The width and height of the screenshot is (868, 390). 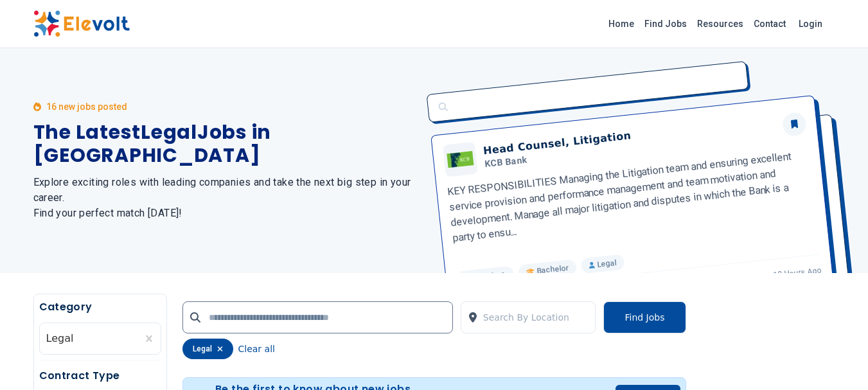 What do you see at coordinates (666, 24) in the screenshot?
I see `a: Find Jobs` at bounding box center [666, 24].